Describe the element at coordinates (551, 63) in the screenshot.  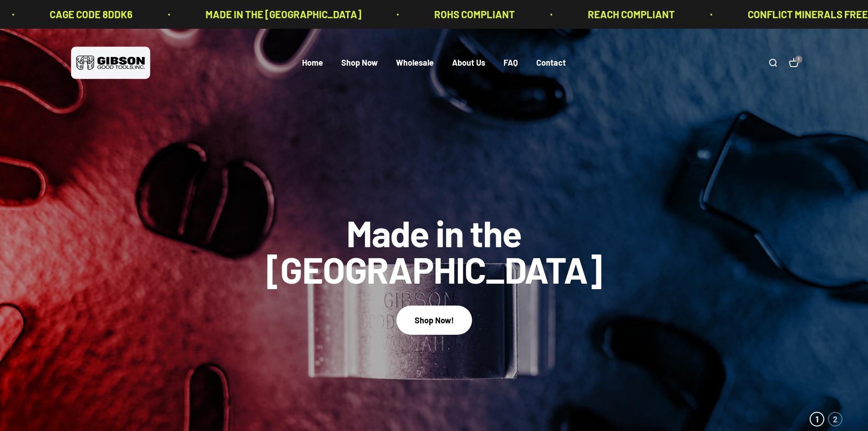
I see `a: Contact` at that location.